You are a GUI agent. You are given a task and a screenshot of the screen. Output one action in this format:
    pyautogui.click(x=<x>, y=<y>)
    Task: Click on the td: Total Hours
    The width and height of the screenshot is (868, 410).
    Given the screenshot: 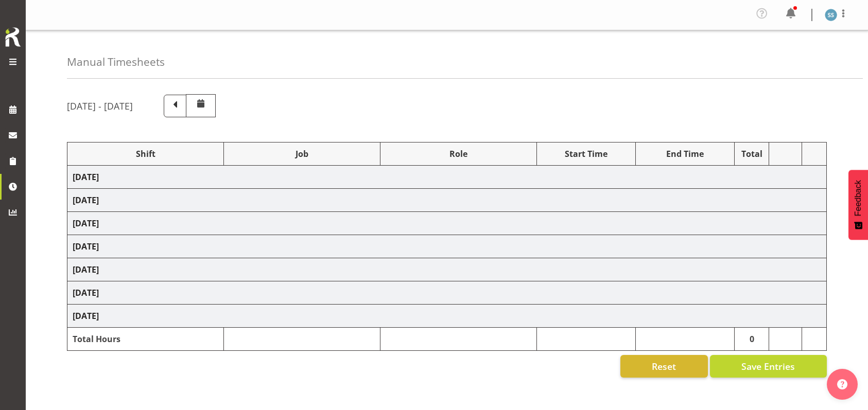 What is the action you would take?
    pyautogui.click(x=145, y=339)
    